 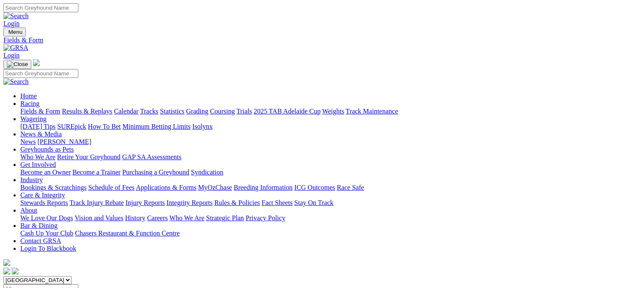 What do you see at coordinates (47, 218) in the screenshot?
I see `a: We Love Our Dogs` at bounding box center [47, 218].